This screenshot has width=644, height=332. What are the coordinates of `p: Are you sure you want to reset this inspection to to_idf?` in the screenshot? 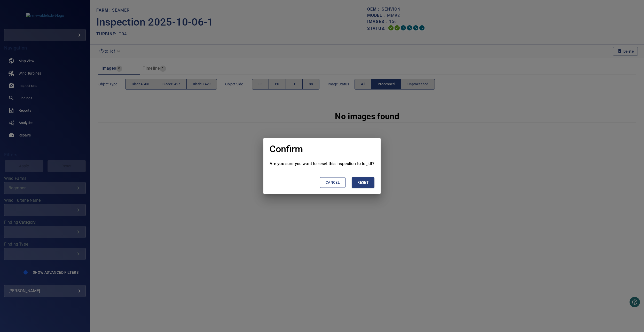 It's located at (322, 164).